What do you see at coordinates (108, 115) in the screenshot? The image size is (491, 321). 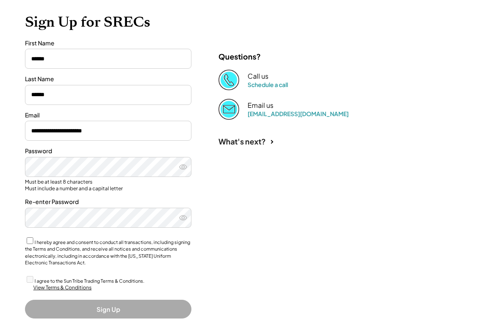 I see `div: Email` at bounding box center [108, 115].